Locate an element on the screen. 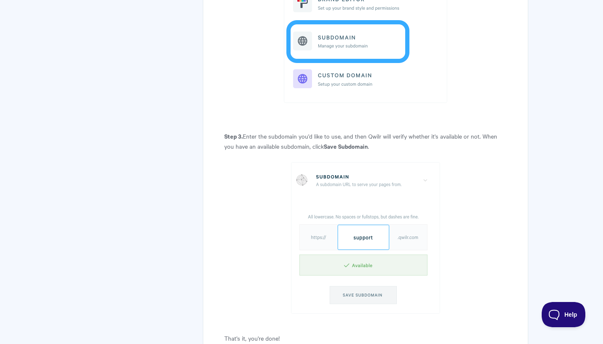  p: Enter the subdomain you'd like to use, and then Qwilr will verify whether it's available or not. ... is located at coordinates (365, 141).